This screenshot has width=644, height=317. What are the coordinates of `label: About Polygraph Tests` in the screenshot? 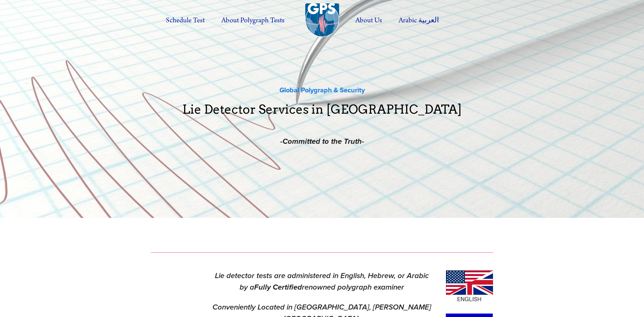 It's located at (253, 21).